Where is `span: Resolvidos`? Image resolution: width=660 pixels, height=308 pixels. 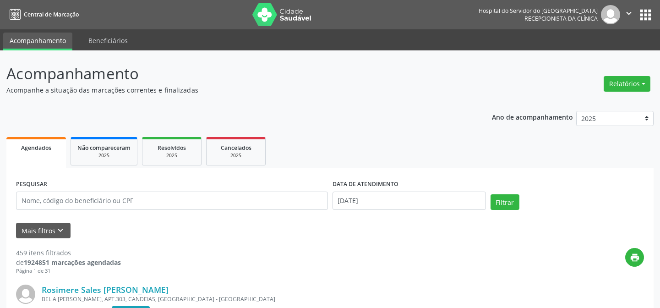
span: Resolvidos is located at coordinates (172, 147).